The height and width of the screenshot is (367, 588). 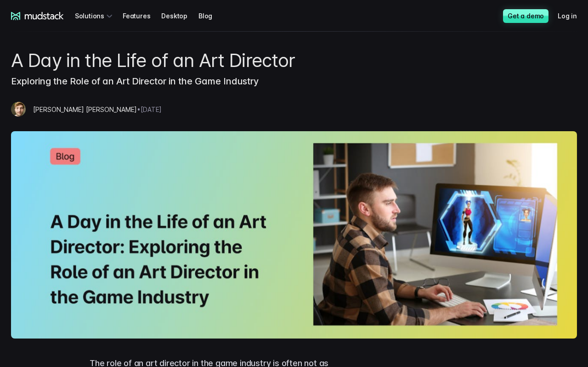 What do you see at coordinates (573, 16) in the screenshot?
I see `a: Log in` at bounding box center [573, 16].